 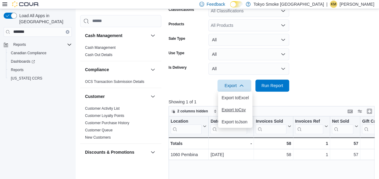 I want to click on span: Cash Out Details, so click(x=99, y=55).